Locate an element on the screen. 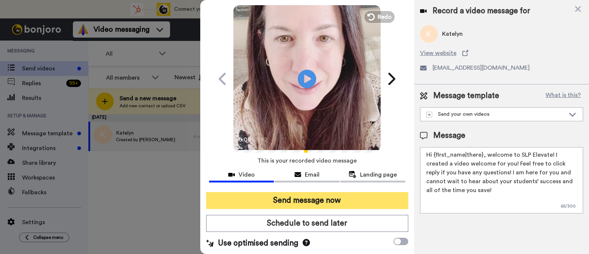  span: Message template is located at coordinates (466, 96).